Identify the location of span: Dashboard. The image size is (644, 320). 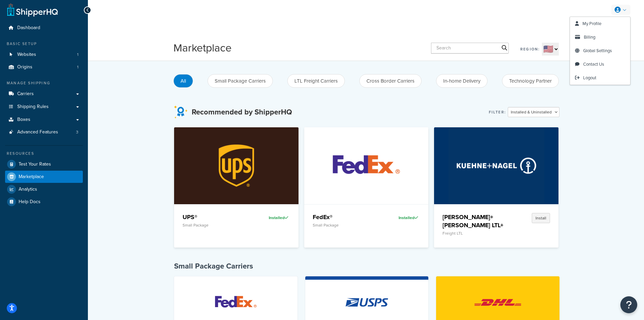
(29, 28).